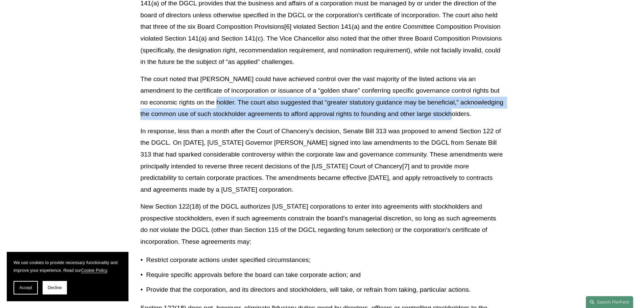 This screenshot has width=644, height=308. What do you see at coordinates (322, 160) in the screenshot?
I see `p: In response, less than a month after the Court of Chancery’s decision, Senate Bill 313 was propos...` at bounding box center [322, 160].